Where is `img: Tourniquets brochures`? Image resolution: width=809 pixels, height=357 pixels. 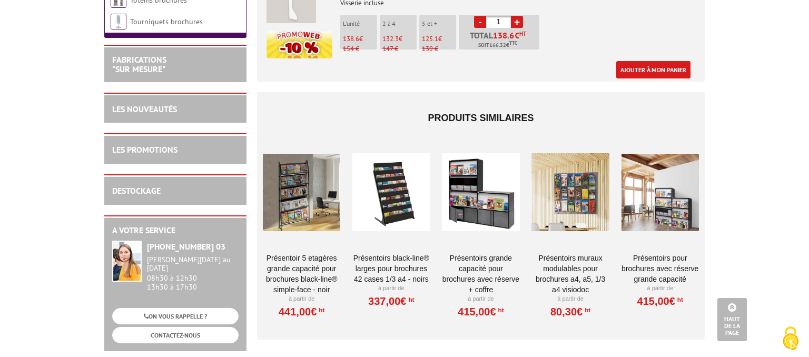
img: Tourniquets brochures is located at coordinates (119, 22).